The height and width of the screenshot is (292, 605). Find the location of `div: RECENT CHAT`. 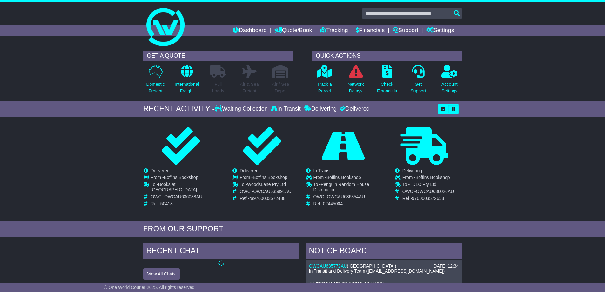

div: RECENT CHAT is located at coordinates (221, 252).